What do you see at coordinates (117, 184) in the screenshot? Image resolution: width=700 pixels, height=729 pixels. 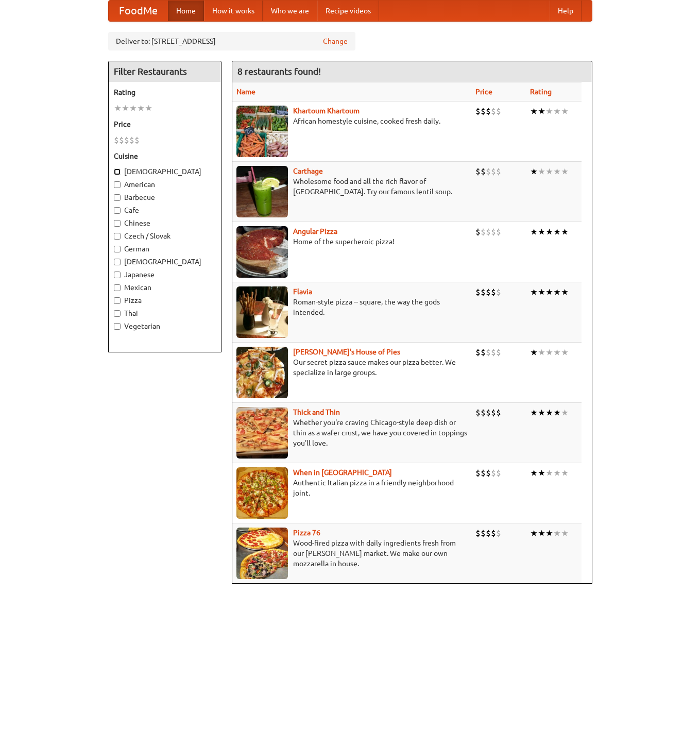 I see `input: American` at bounding box center [117, 184].